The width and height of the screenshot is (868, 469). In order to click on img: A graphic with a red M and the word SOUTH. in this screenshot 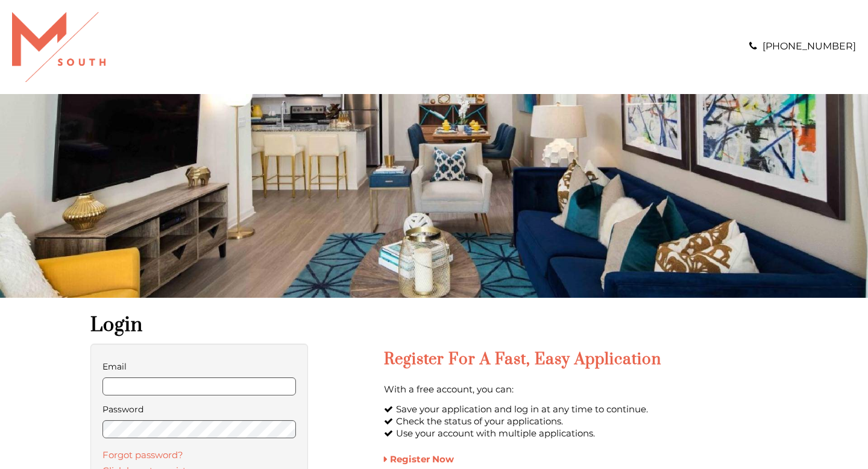, I will do `click(59, 47)`.